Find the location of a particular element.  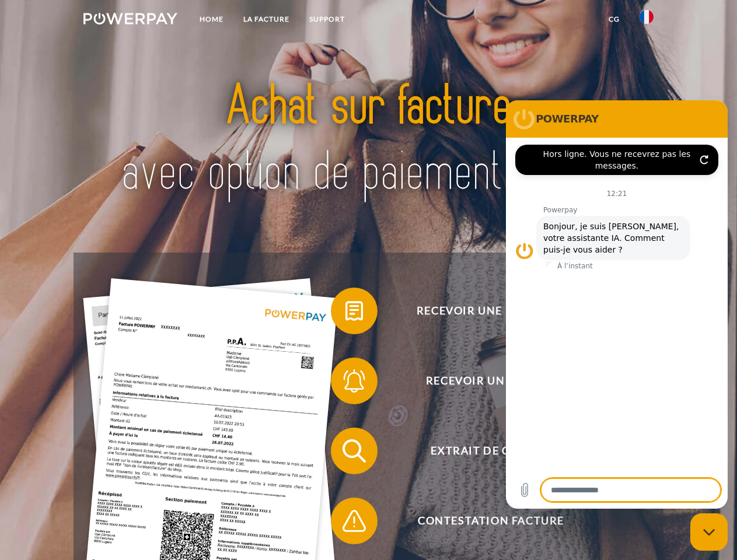

button: Extrait de compte is located at coordinates (483, 451).